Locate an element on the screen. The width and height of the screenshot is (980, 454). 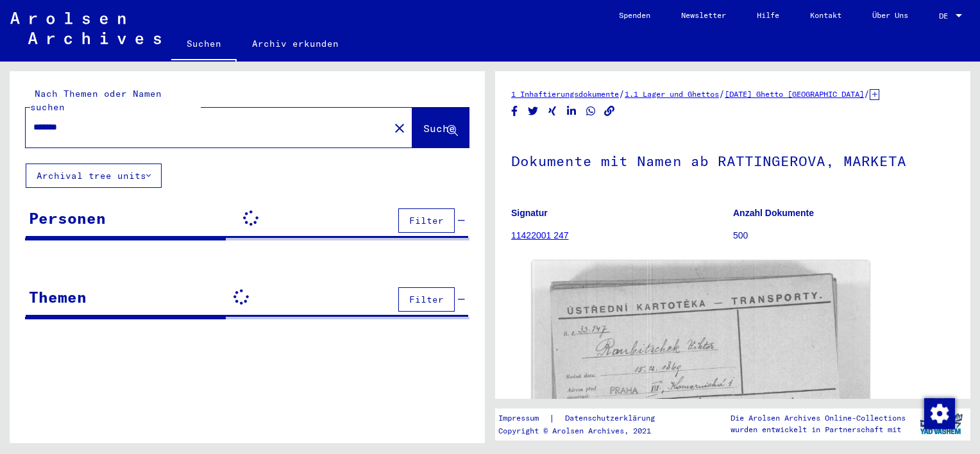
a: Suchen is located at coordinates (204, 45).